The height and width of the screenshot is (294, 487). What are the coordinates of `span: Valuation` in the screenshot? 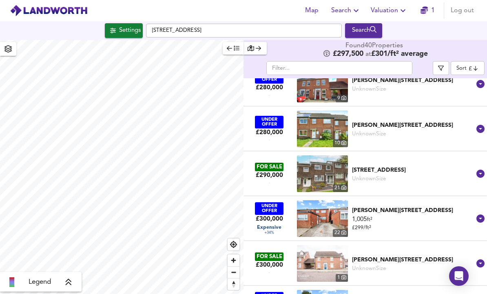 It's located at (389, 11).